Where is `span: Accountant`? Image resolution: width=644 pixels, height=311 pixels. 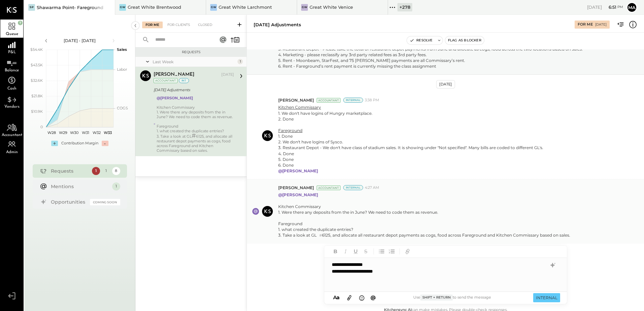
span: Accountant is located at coordinates (12, 135).